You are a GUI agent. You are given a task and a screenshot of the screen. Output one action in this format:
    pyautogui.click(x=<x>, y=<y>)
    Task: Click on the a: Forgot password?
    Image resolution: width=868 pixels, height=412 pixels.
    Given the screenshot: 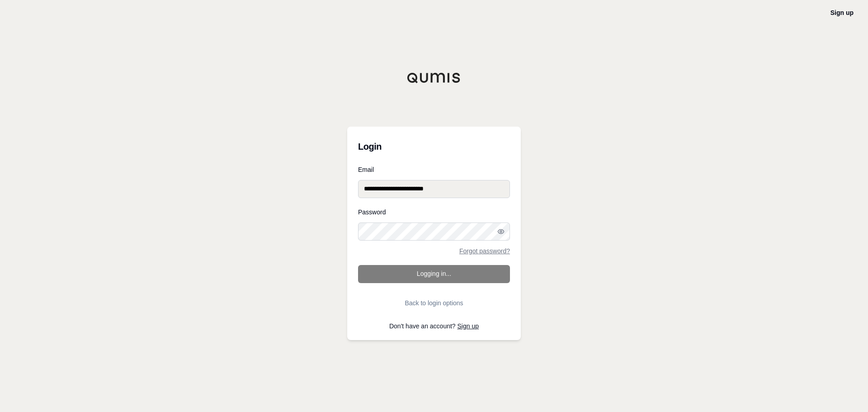 What is the action you would take?
    pyautogui.click(x=484, y=251)
    